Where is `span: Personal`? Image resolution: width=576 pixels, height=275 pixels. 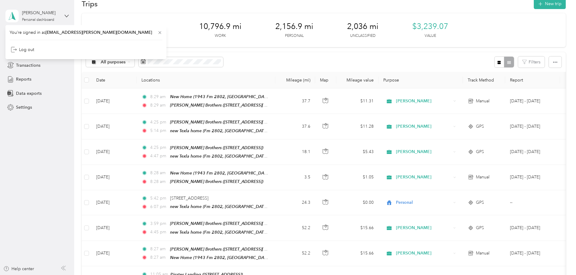
span: Personal is located at coordinates (423, 202).